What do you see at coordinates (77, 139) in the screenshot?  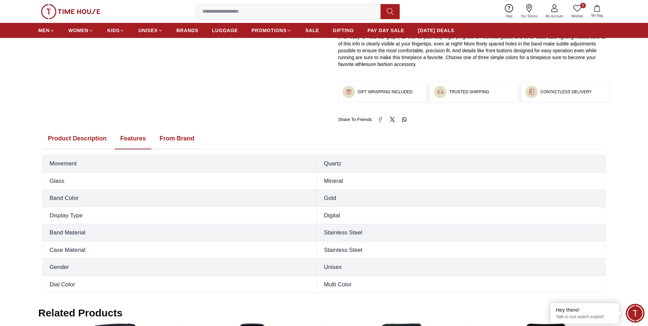 I see `button: Product Description` at bounding box center [77, 139].